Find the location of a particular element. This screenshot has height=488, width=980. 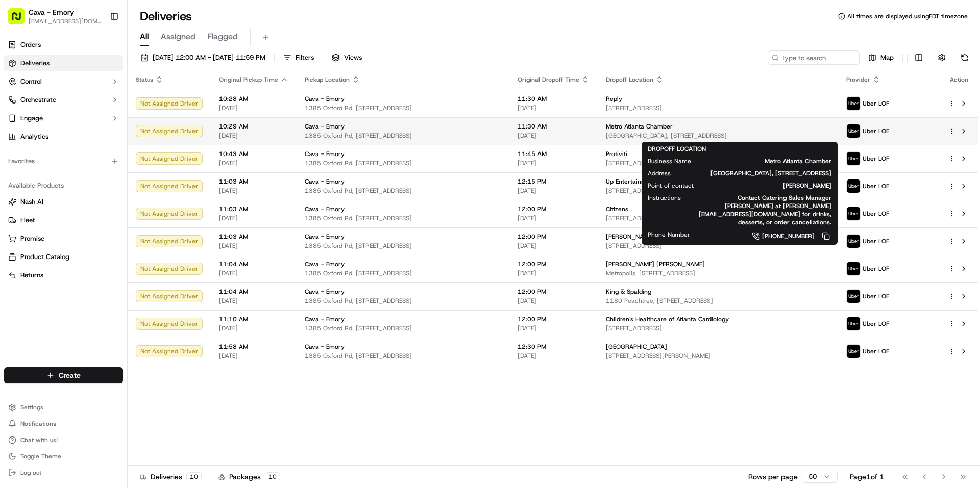

span: 12:15 PM is located at coordinates (553, 182).